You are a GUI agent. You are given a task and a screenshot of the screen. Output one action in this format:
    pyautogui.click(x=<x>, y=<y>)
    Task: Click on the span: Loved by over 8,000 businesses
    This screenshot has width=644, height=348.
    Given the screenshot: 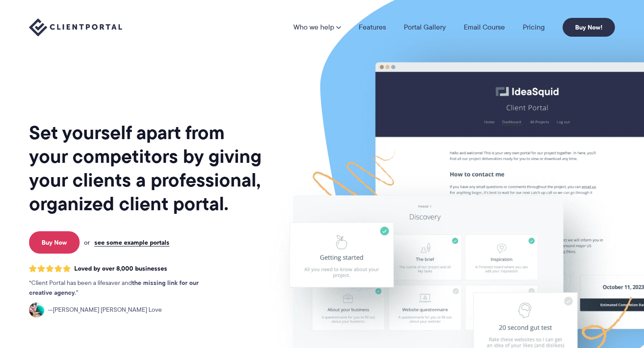 What is the action you would take?
    pyautogui.click(x=121, y=268)
    